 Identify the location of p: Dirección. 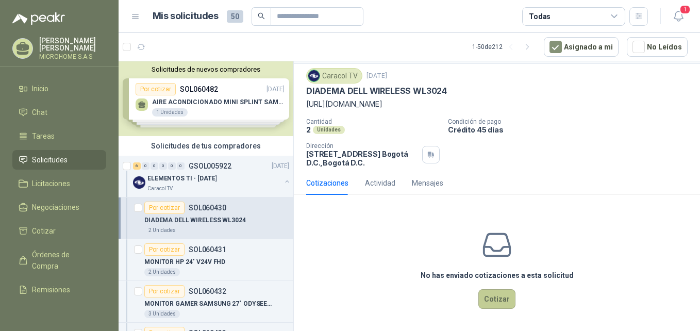
(362, 146).